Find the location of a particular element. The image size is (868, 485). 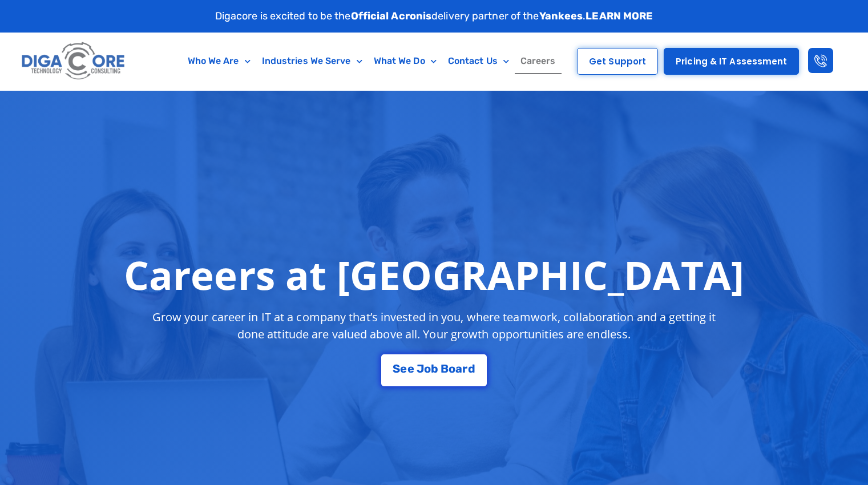

strong: Official Acronis is located at coordinates (392, 16).